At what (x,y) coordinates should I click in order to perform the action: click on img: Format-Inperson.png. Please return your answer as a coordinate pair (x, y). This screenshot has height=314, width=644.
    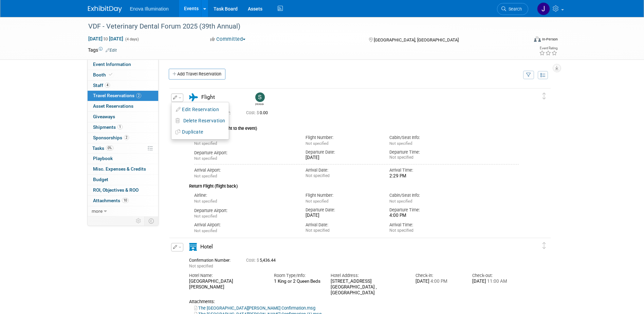
    Looking at the image, I should click on (538, 39).